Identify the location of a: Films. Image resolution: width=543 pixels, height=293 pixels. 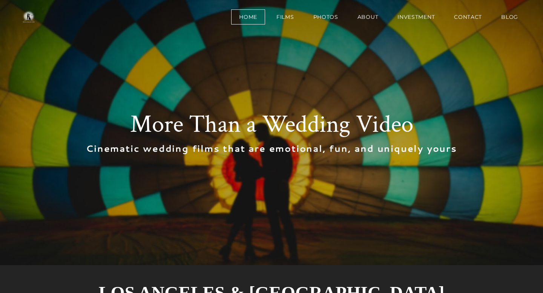
(285, 17).